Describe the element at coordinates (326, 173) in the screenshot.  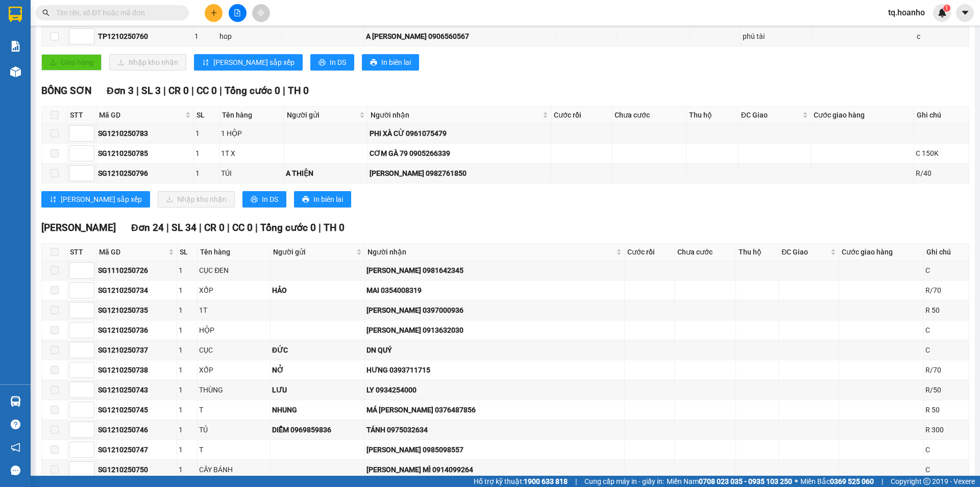
I see `div: A THIỆN` at that location.